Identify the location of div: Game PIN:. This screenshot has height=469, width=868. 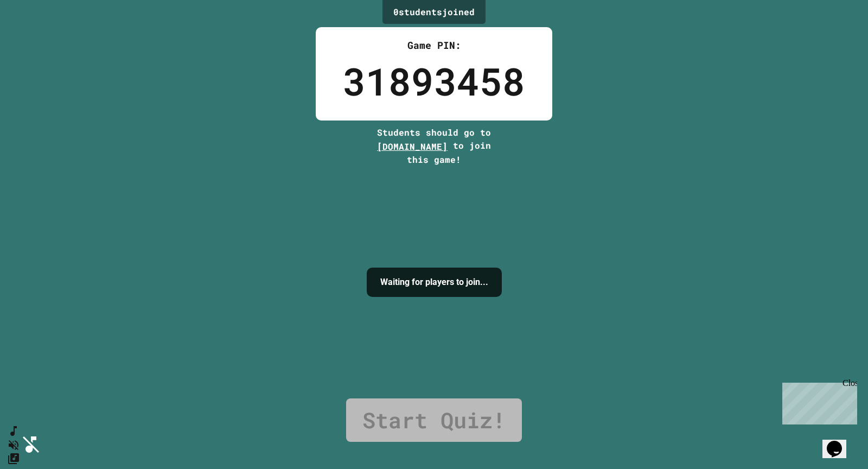
(434, 45).